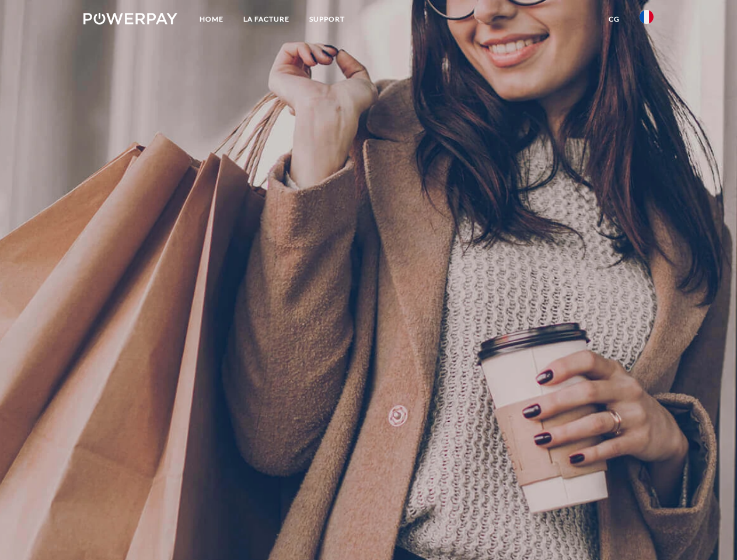 The width and height of the screenshot is (737, 560). What do you see at coordinates (130, 19) in the screenshot?
I see `img: logo-powerpay-white.svg` at bounding box center [130, 19].